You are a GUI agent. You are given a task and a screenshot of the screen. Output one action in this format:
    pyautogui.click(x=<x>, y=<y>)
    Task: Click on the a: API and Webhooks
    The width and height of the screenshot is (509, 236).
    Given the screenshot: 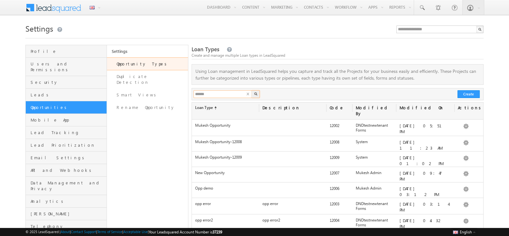 What is the action you would take?
    pyautogui.click(x=66, y=170)
    